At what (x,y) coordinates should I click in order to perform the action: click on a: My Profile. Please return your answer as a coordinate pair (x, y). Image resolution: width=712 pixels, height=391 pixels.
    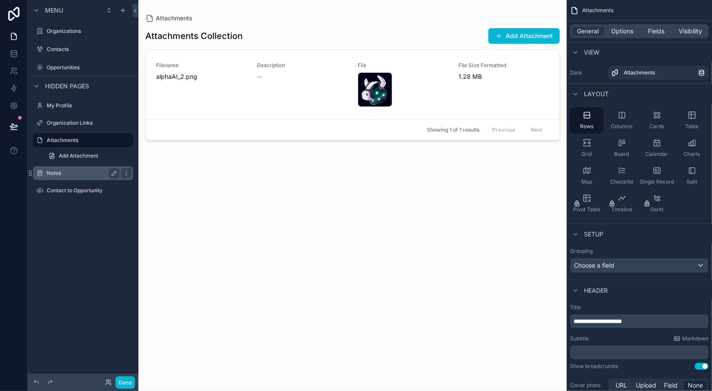
    Looking at the image, I should click on (83, 106).